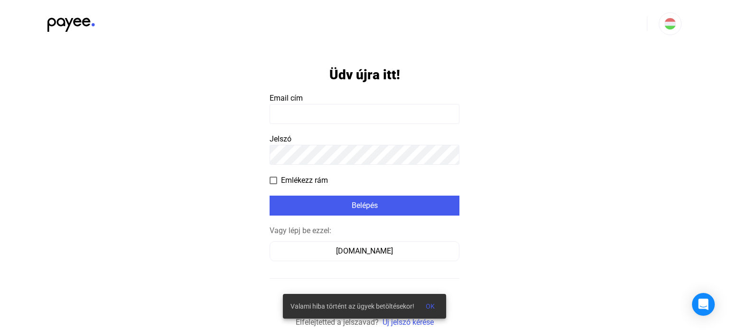 The height and width of the screenshot is (330, 729). I want to click on span: Jelszó, so click(281, 139).